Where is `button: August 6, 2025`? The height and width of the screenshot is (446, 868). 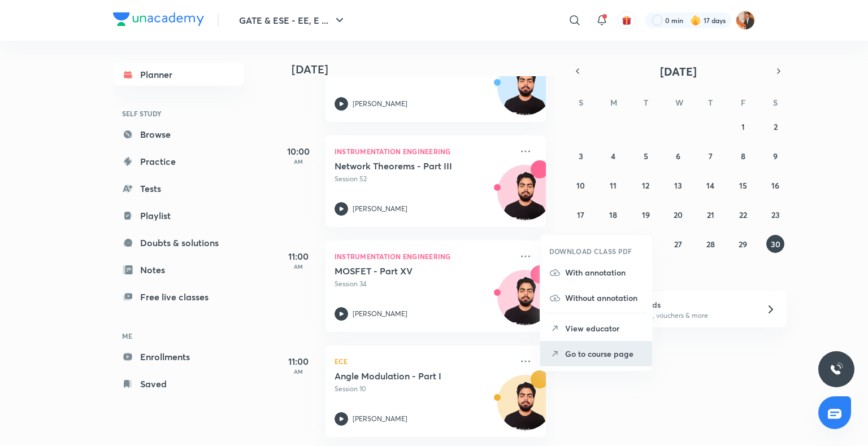
button: August 6, 2025 is located at coordinates (678, 156).